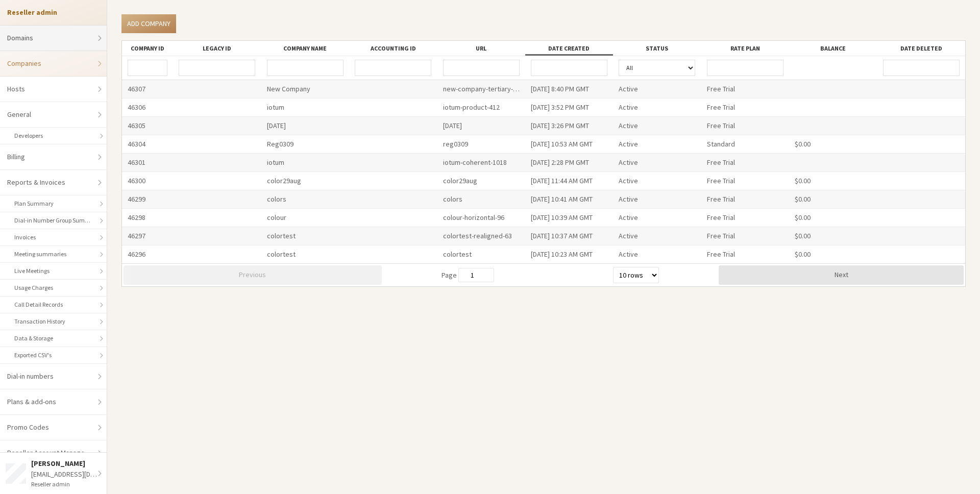 This screenshot has width=980, height=494. Describe the element at coordinates (481, 144) in the screenshot. I see `div: reg0309` at that location.